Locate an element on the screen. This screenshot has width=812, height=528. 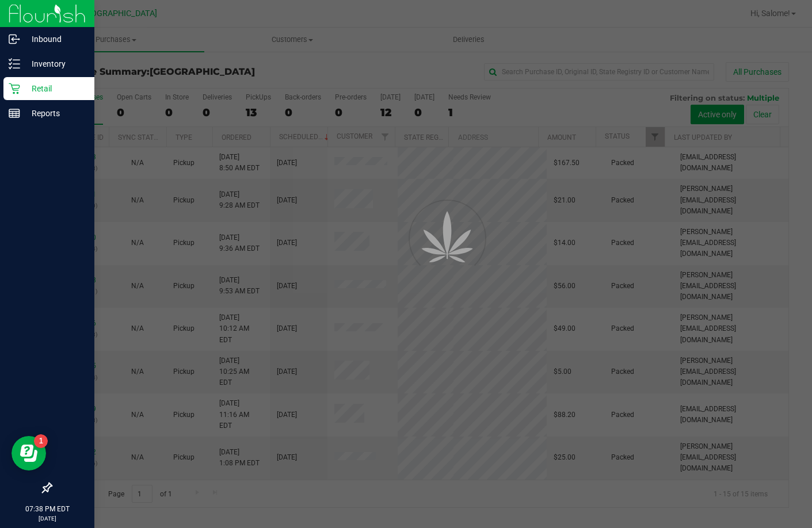
p: Retail is located at coordinates (54, 89).